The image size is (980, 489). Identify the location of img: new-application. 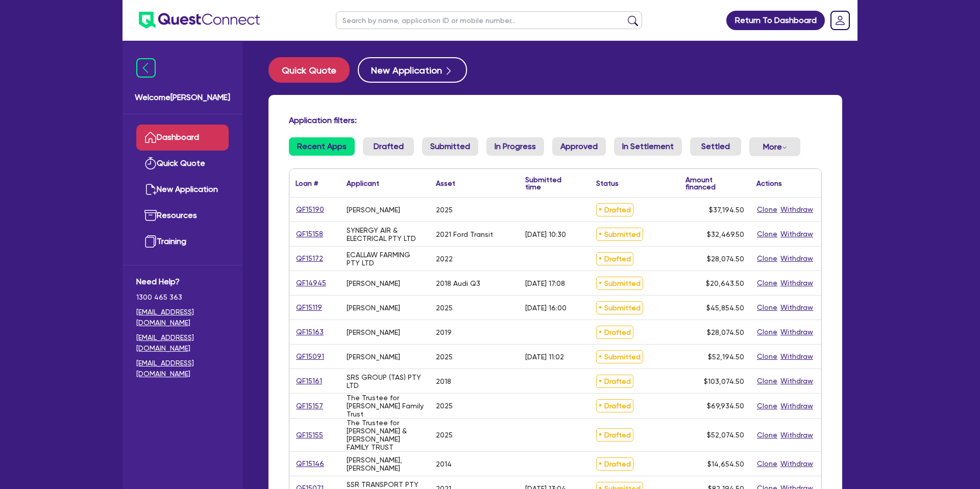
(150, 189).